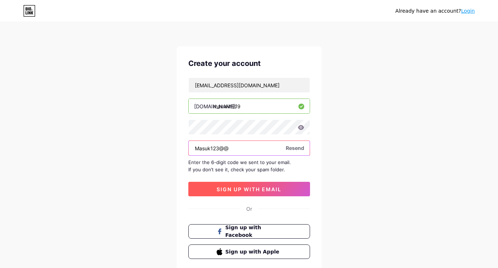 The width and height of the screenshot is (498, 268). Describe the element at coordinates (249, 209) in the screenshot. I see `div: Or` at that location.